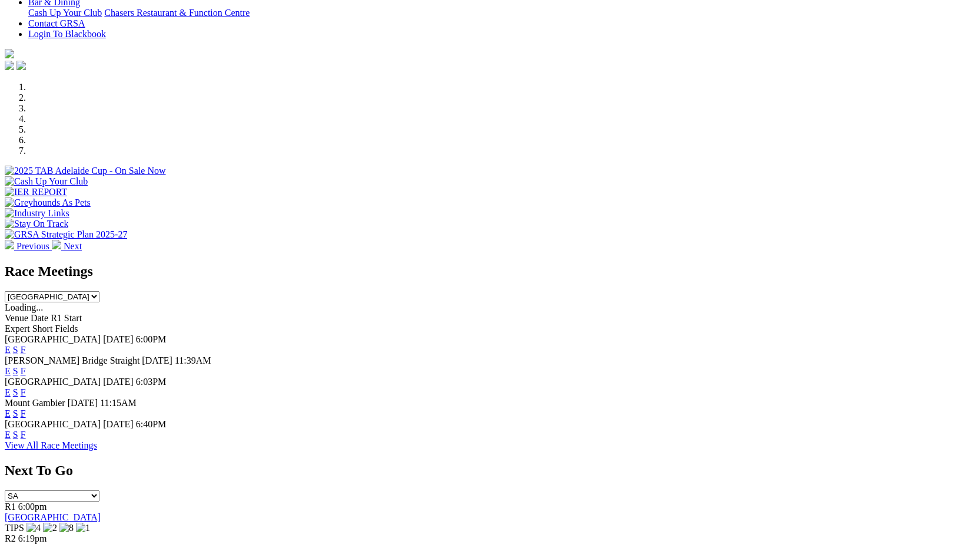  I want to click on img: IER REPORT, so click(36, 192).